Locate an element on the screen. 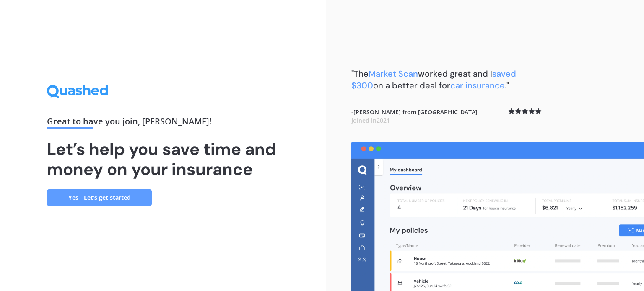 The image size is (644, 291). span: Market Scan is located at coordinates (393, 74).